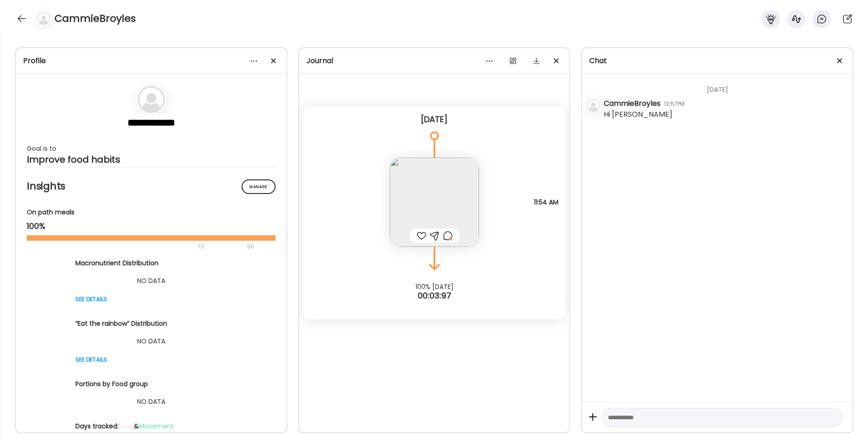 The height and width of the screenshot is (437, 868). What do you see at coordinates (251, 247) in the screenshot?
I see `div: 90` at bounding box center [251, 247].